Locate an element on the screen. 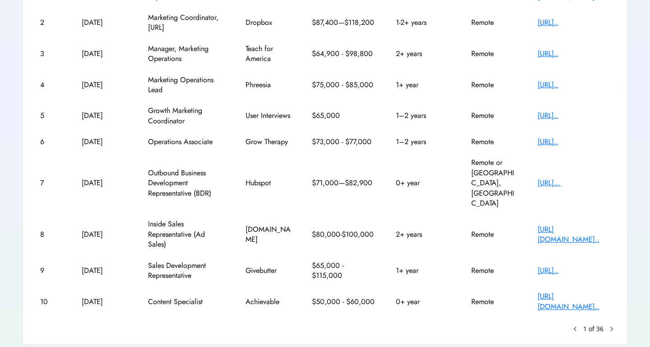 Image resolution: width=650 pixels, height=347 pixels. div: 1-2+ years is located at coordinates (423, 23).